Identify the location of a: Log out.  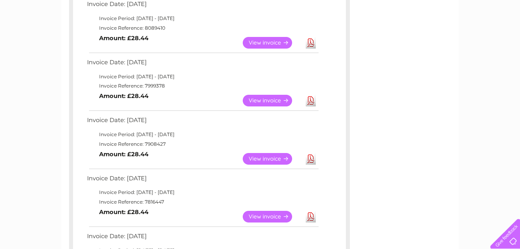
(503, 37).